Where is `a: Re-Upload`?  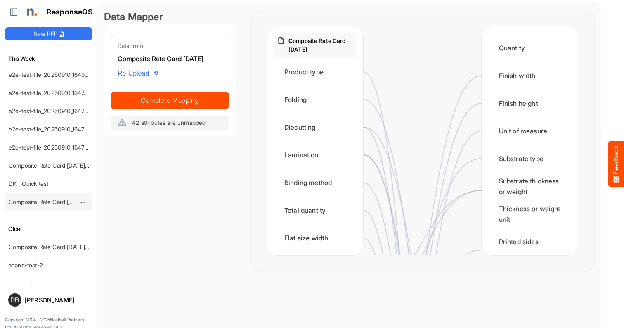 a: Re-Upload is located at coordinates (138, 73).